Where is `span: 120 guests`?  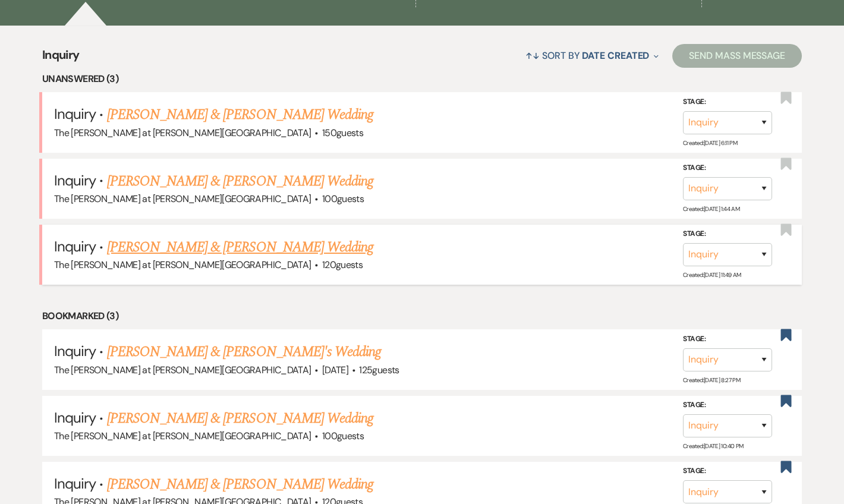
span: 120 guests is located at coordinates (342, 265).